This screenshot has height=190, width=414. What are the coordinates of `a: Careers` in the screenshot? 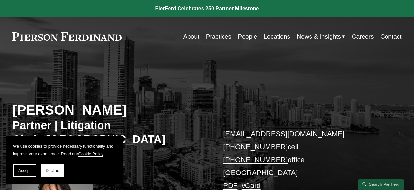 It's located at (363, 37).